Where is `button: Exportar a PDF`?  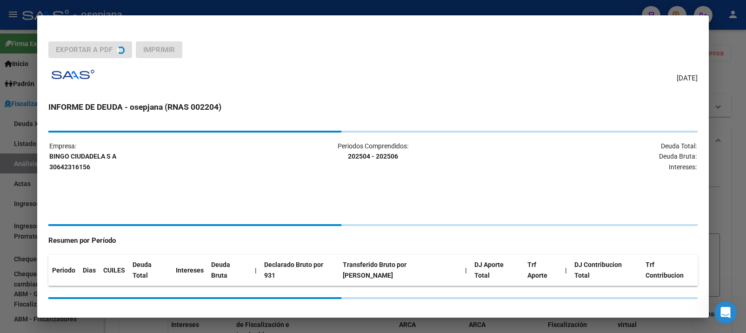
button: Exportar a PDF is located at coordinates (90, 50).